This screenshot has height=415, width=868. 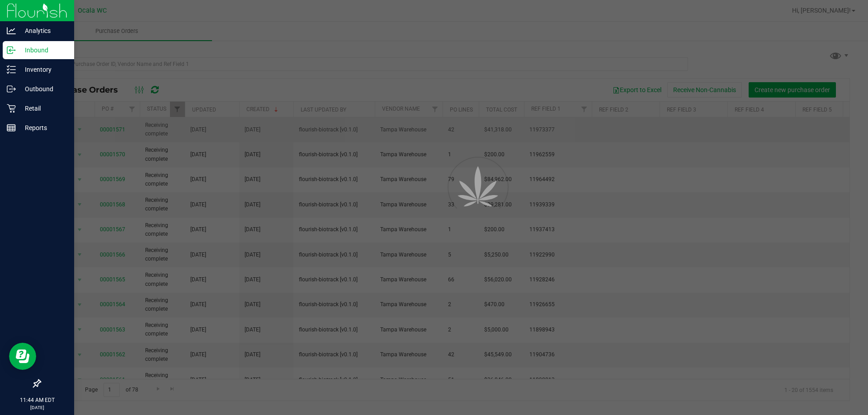 What do you see at coordinates (11, 89) in the screenshot?
I see `inline-svg: Outbound` at bounding box center [11, 89].